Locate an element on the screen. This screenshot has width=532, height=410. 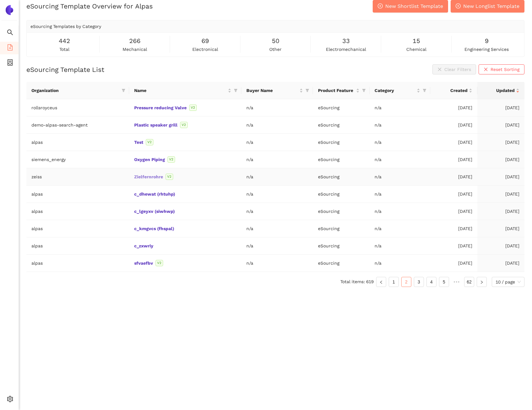
span: container is located at coordinates (10, 63).